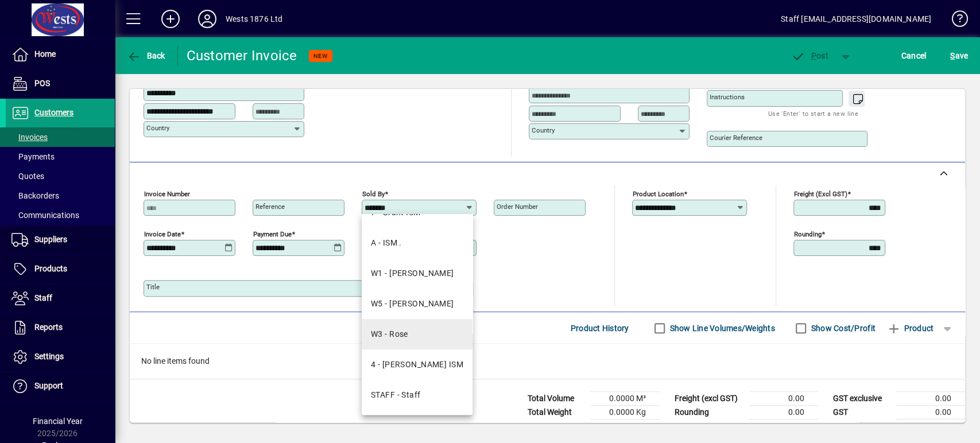 The height and width of the screenshot is (443, 980). What do you see at coordinates (35, 196) in the screenshot?
I see `span: Backorders` at bounding box center [35, 196].